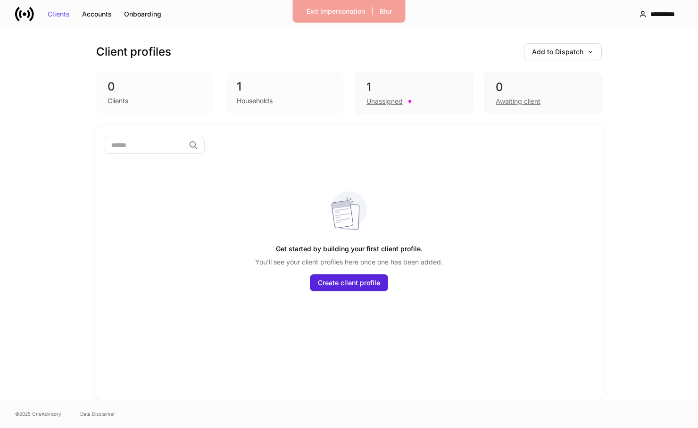 The image size is (698, 428). Describe the element at coordinates (386, 11) in the screenshot. I see `button: Blur` at that location.